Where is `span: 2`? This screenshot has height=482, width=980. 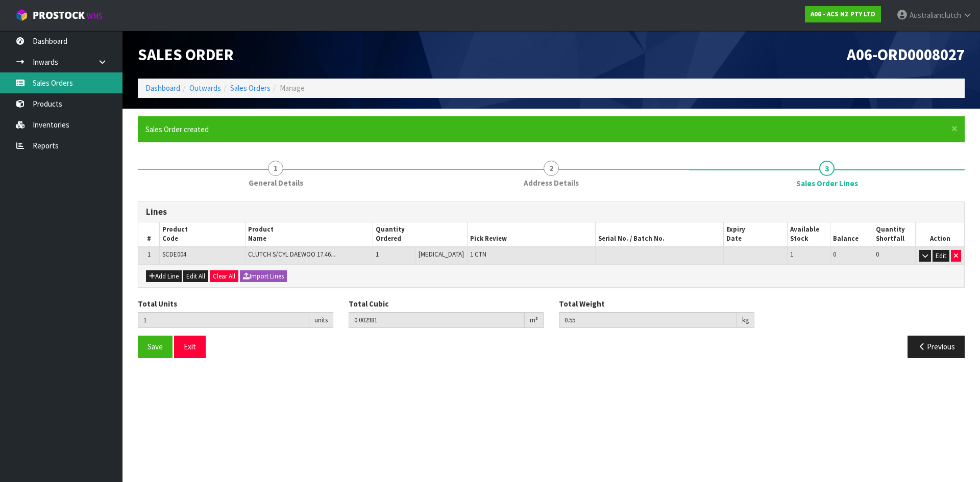 span: 2 is located at coordinates (551, 168).